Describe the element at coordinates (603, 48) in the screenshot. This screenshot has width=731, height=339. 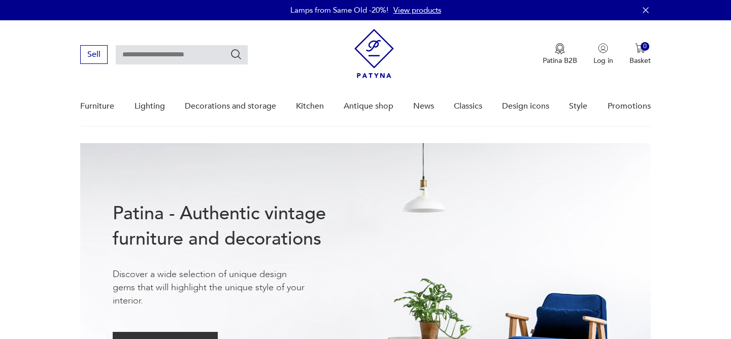
I see `img: User icon` at that location.